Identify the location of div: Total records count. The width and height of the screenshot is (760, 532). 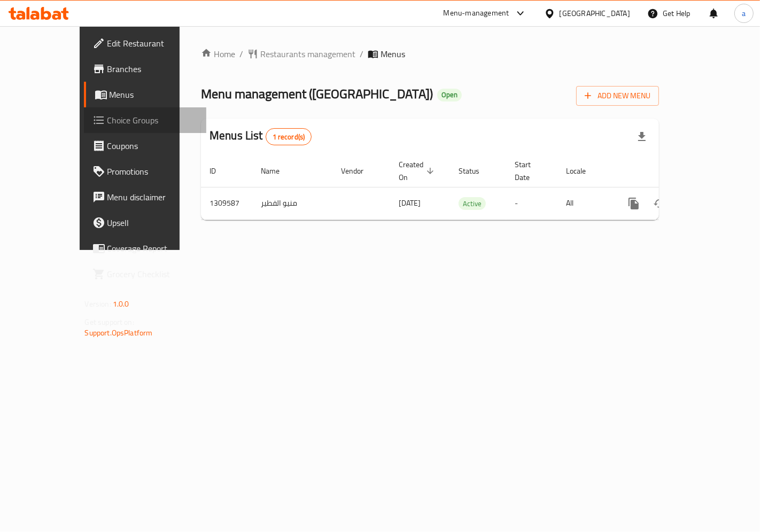
(289, 137).